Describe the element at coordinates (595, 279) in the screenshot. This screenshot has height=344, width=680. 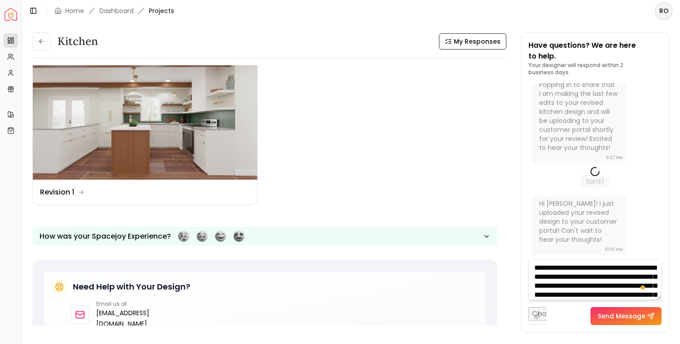
I see `textarea: To enrich screen reader interactions, please activate Accessibility in Grammarly extension settings` at that location.